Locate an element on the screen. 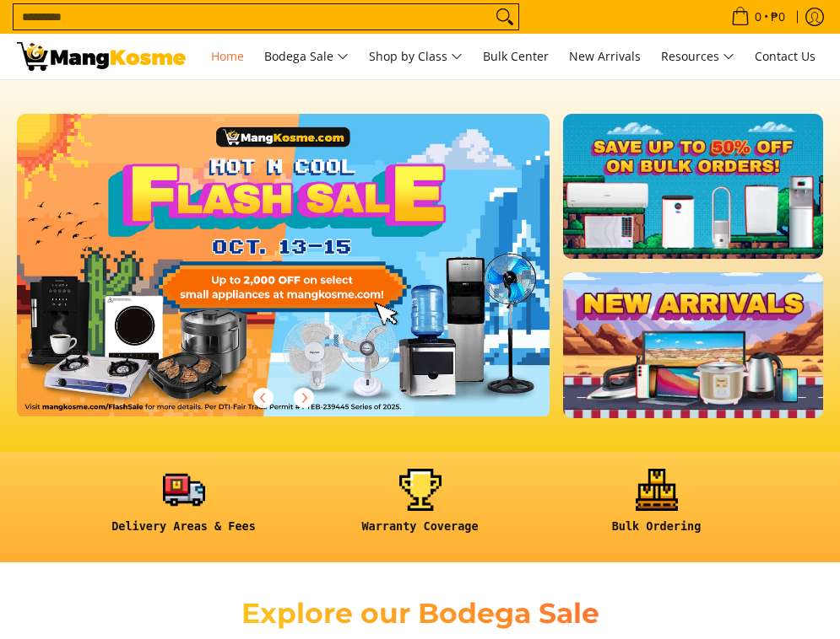 The width and height of the screenshot is (840, 639). a: <h6><strong>Bulk Ordering</strong></h6> is located at coordinates (657, 508).